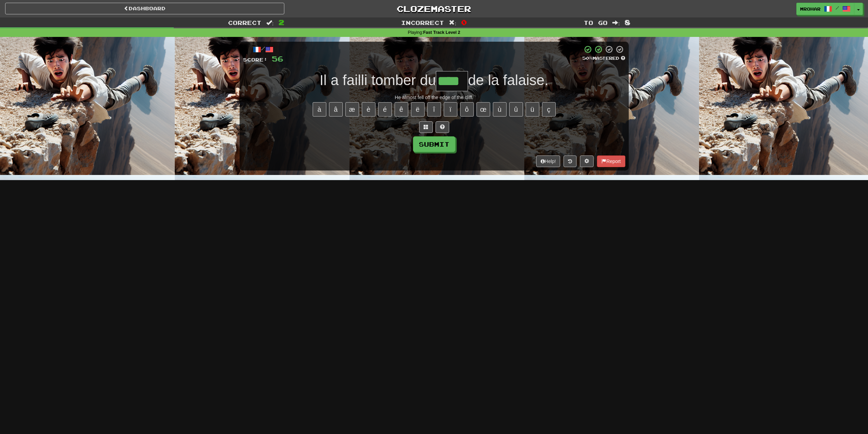 Image resolution: width=868 pixels, height=434 pixels. I want to click on span: 8, so click(627, 22).